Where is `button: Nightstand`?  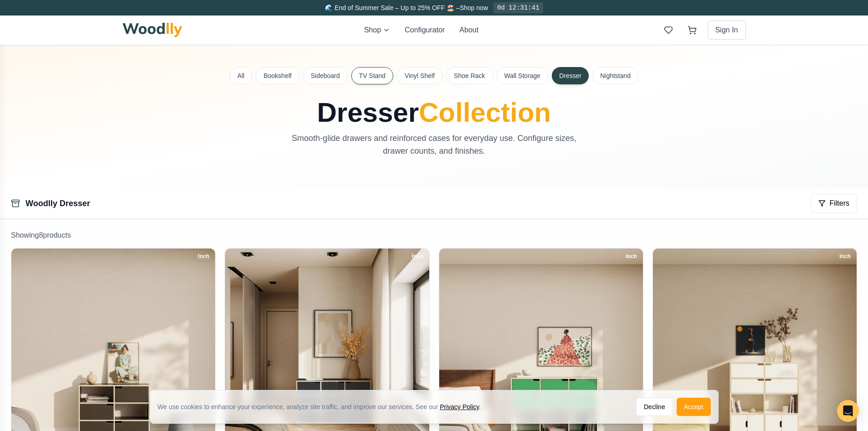 button: Nightstand is located at coordinates (615, 76).